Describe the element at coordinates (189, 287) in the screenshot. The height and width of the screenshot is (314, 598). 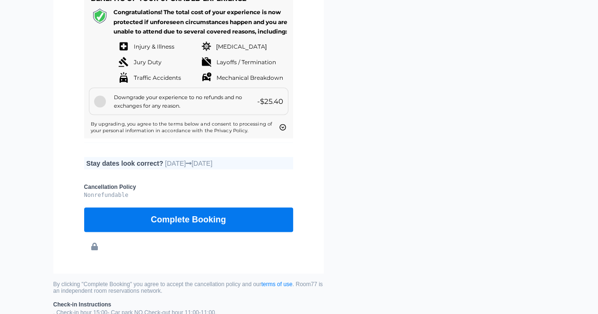
I see `small: By clicking "Complete Booking" you agree to accept the cancellation policy and our . Room77 is an...` at that location.